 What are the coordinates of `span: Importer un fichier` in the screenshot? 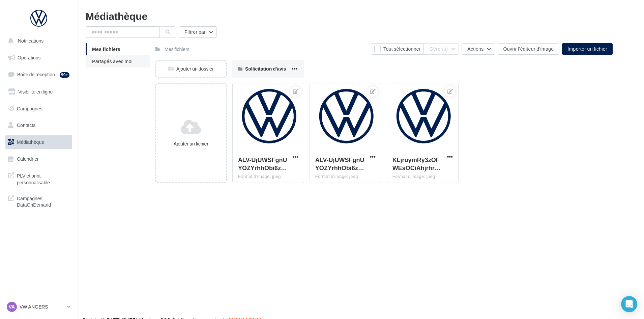 It's located at (587, 49).